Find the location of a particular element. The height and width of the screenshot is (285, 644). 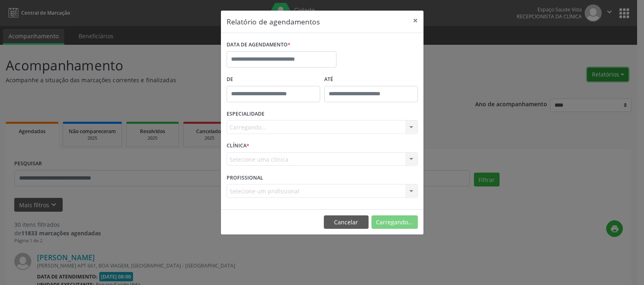

label: De is located at coordinates (273, 79).